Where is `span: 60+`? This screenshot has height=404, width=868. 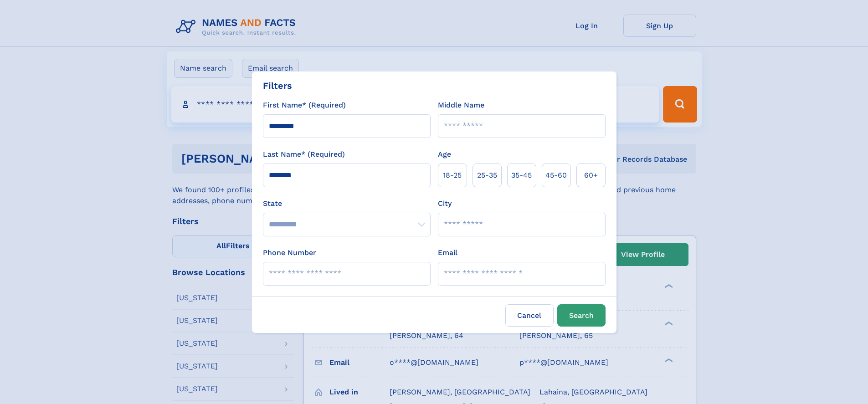 span: 60+ is located at coordinates (591, 175).